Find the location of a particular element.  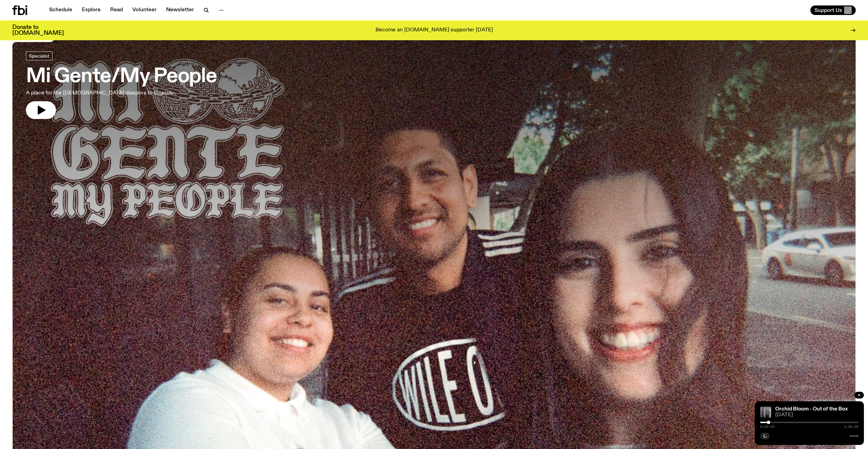

a: Explore is located at coordinates (91, 10).